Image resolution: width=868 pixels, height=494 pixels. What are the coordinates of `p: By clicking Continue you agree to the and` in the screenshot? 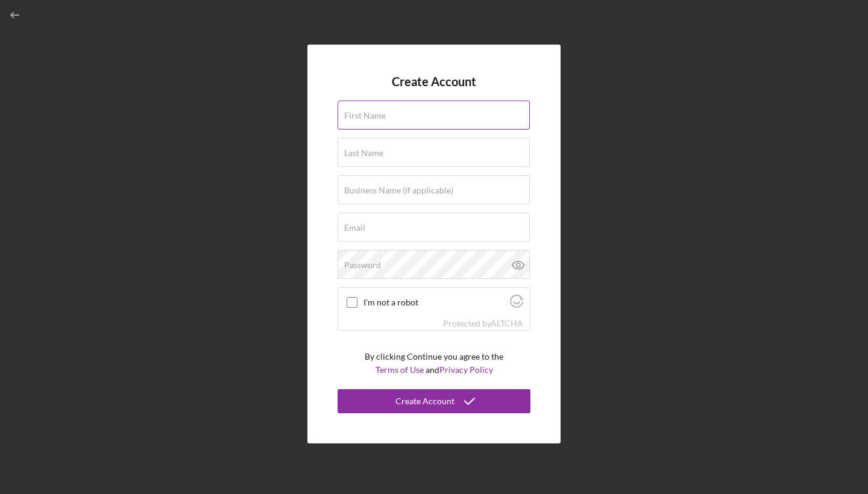 It's located at (434, 363).